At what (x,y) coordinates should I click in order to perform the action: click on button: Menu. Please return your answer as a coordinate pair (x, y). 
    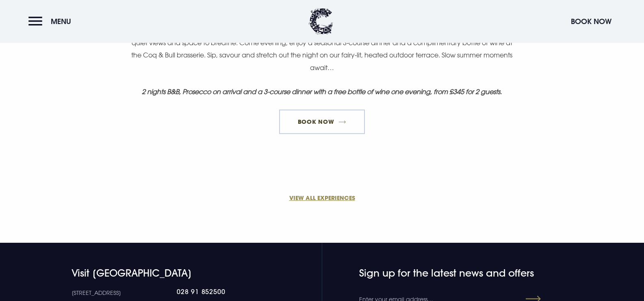
    Looking at the image, I should click on (52, 21).